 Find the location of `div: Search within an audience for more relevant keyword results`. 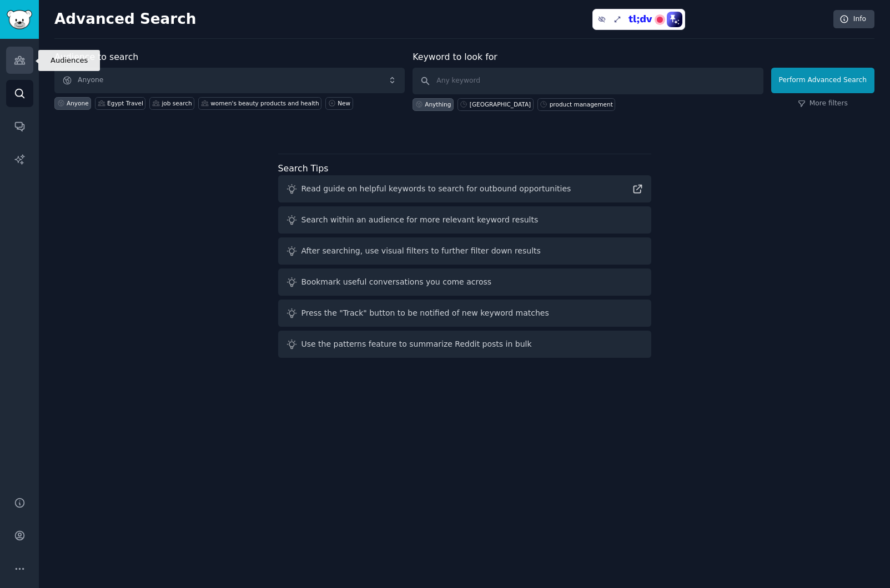

div: Search within an audience for more relevant keyword results is located at coordinates (420, 220).